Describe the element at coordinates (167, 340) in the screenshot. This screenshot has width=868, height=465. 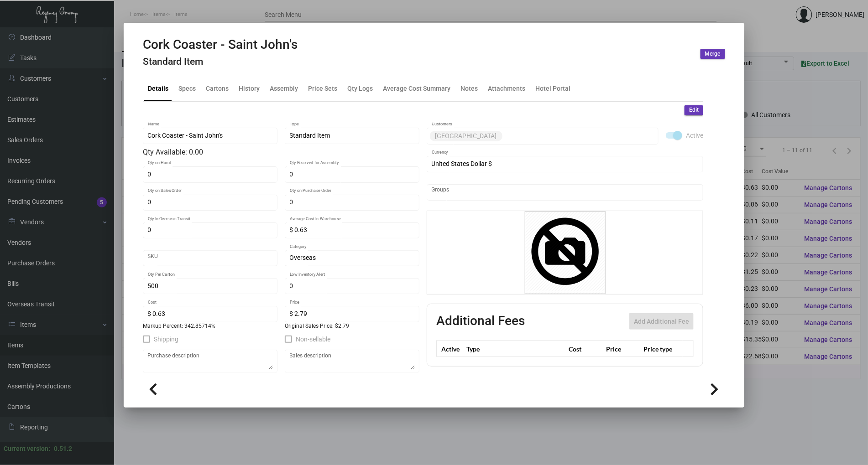
I see `span: Shipping` at that location.